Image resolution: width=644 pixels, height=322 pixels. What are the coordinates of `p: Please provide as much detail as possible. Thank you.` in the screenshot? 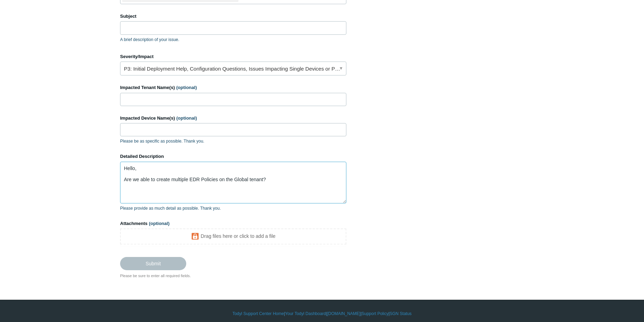 It's located at (234, 208).